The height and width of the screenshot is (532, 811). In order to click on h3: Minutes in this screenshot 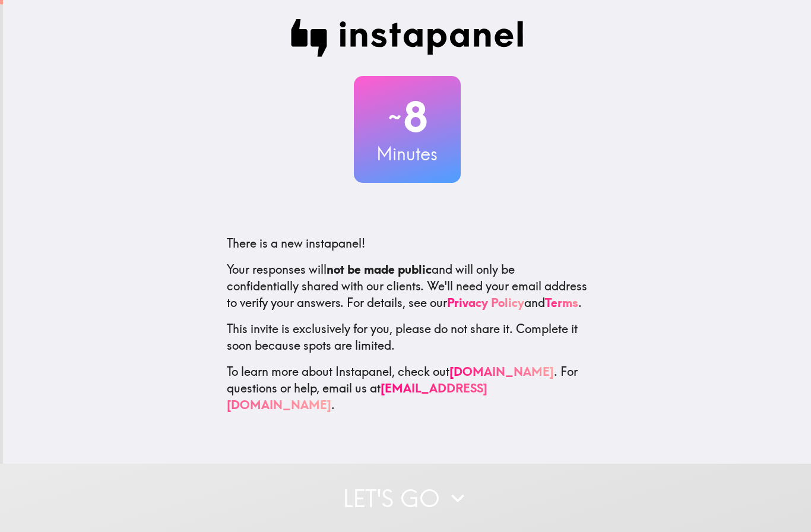, I will do `click(407, 154)`.